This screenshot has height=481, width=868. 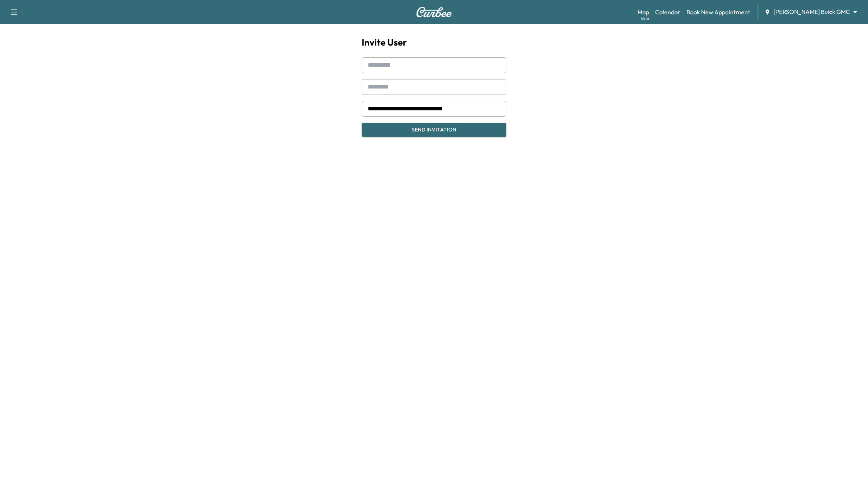 I want to click on div: Beta, so click(x=645, y=18).